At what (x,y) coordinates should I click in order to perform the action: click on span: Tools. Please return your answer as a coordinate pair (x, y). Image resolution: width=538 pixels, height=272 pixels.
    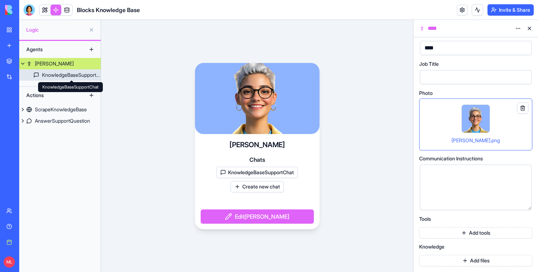
    Looking at the image, I should click on (425, 219).